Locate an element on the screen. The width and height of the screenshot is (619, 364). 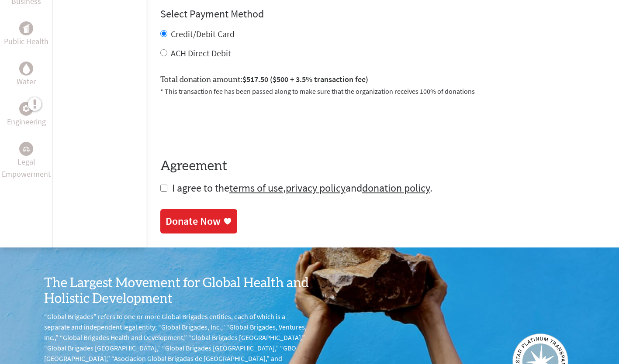
label: Credit/Debit Card is located at coordinates (203, 33).